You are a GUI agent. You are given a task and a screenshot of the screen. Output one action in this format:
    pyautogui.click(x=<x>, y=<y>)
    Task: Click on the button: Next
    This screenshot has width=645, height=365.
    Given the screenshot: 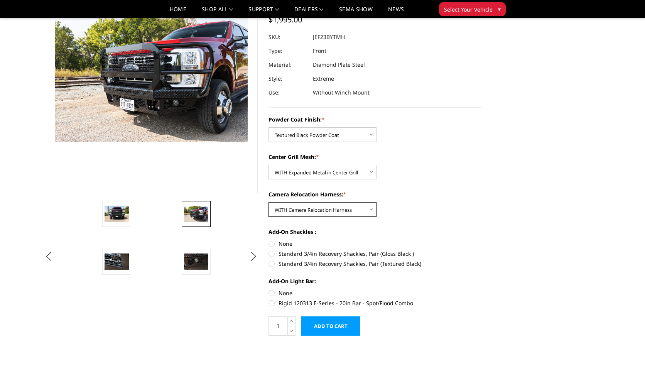 What is the action you would take?
    pyautogui.click(x=254, y=256)
    